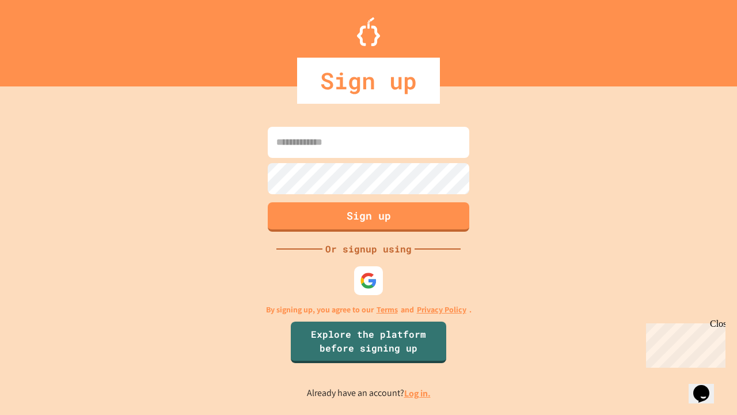  Describe the element at coordinates (369, 342) in the screenshot. I see `a: Explore the platform before signing up` at that location.